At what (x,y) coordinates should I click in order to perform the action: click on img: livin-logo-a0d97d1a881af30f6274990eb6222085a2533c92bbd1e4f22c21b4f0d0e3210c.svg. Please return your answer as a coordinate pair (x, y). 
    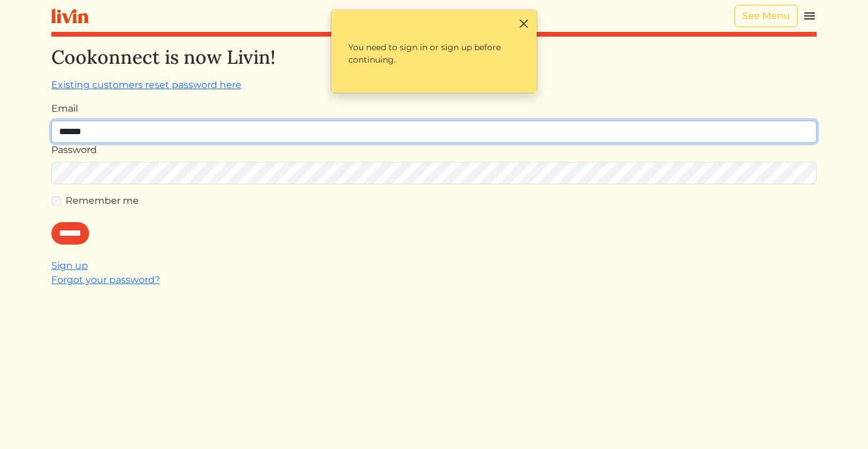
    Looking at the image, I should click on (70, 16).